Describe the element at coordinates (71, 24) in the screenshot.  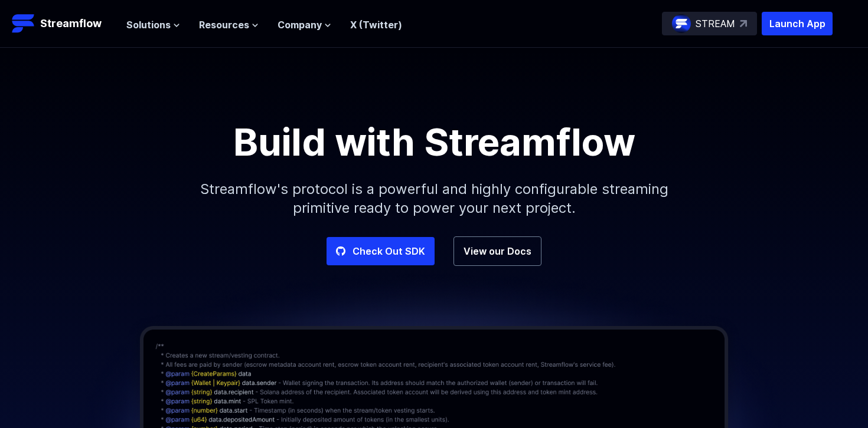
I see `p: Streamflow` at that location.